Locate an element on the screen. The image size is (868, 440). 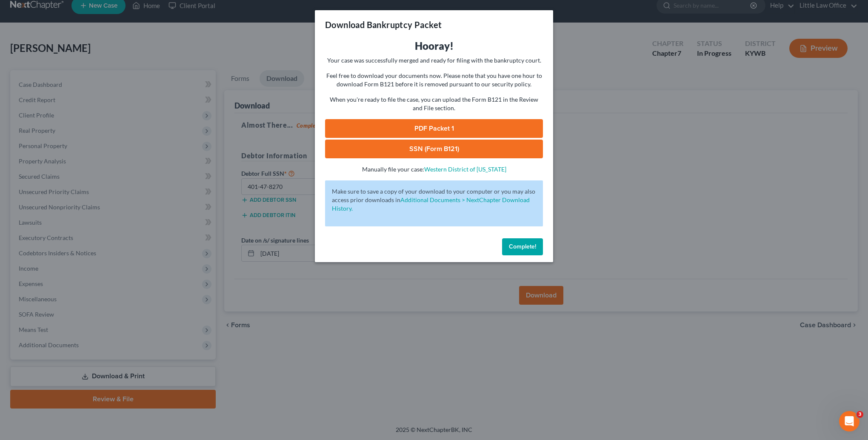
p: Manually file your case: is located at coordinates (434, 169).